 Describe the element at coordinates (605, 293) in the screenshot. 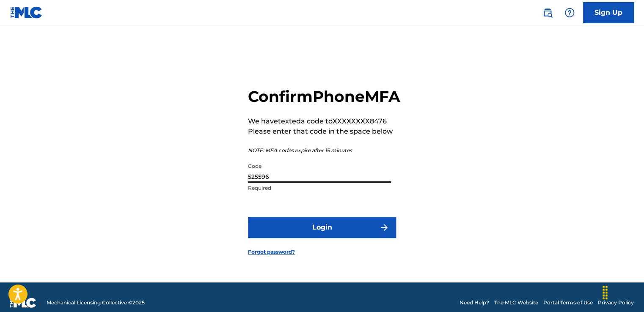

I see `div: Drag` at that location.